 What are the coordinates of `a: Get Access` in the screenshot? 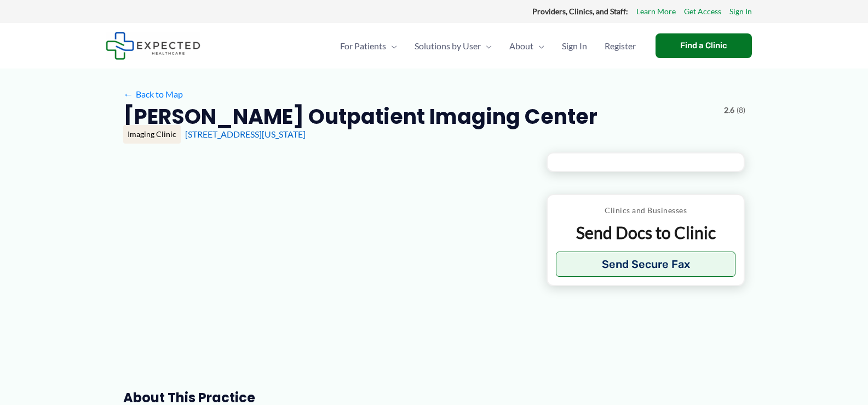 It's located at (702, 12).